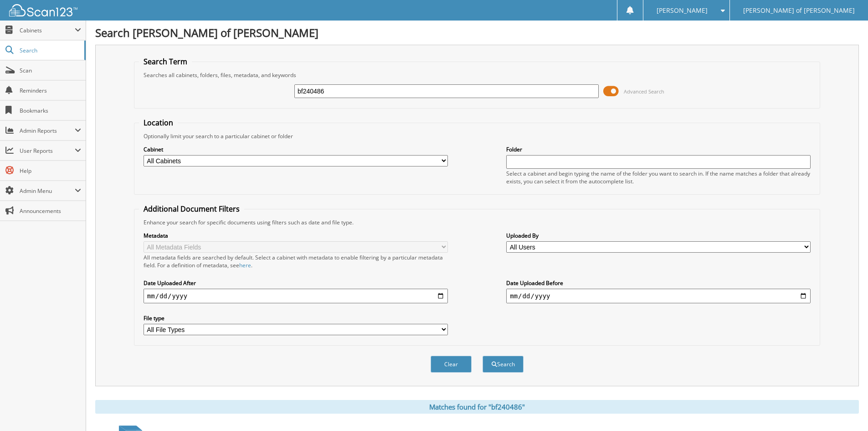 The width and height of the screenshot is (868, 431). Describe the element at coordinates (296, 149) in the screenshot. I see `label: Cabinet` at that location.